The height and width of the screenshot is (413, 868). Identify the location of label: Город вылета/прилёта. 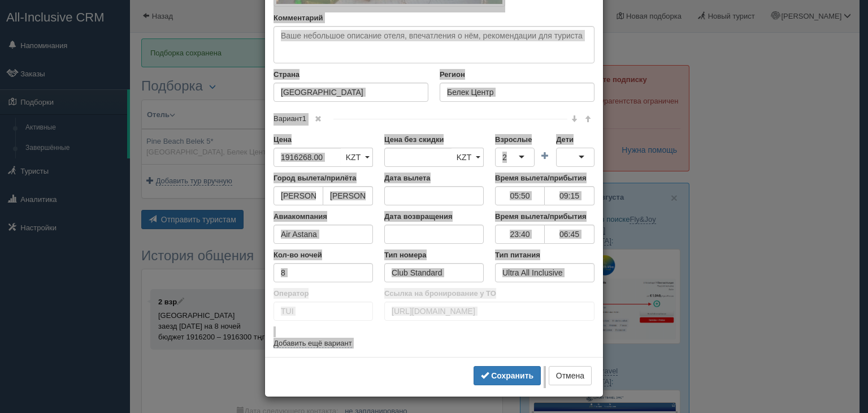
(323, 178).